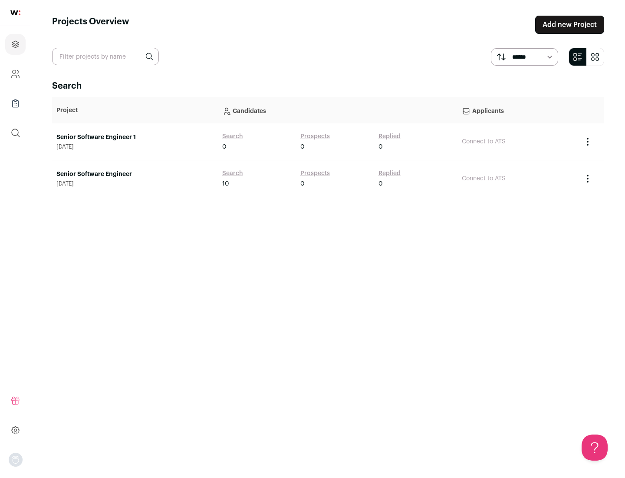 Image resolution: width=625 pixels, height=478 pixels. What do you see at coordinates (135, 174) in the screenshot?
I see `a: Senior Software Engineer` at bounding box center [135, 174].